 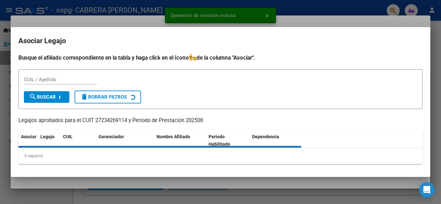 I want to click on h4: Busque el afiliado correspondiente en la tabla y haga click en el ícono de la columna "Asociar"., so click(x=220, y=58).